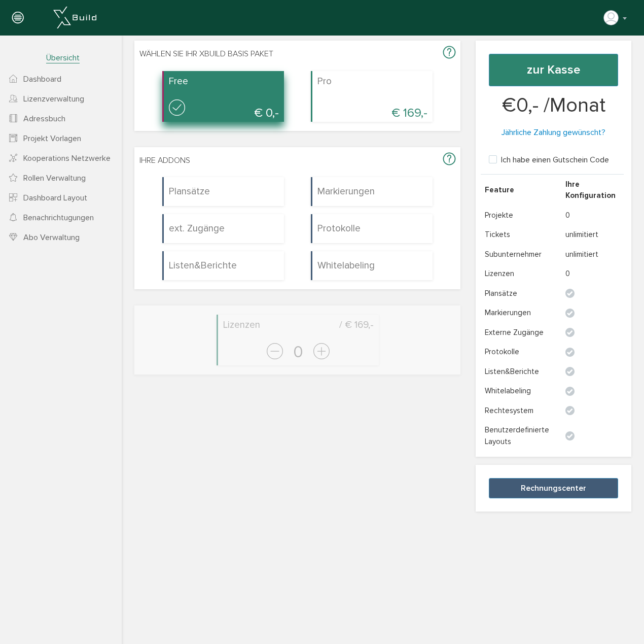 The height and width of the screenshot is (644, 644). What do you see at coordinates (521, 273) in the screenshot?
I see `td: Lizenzen` at bounding box center [521, 273].